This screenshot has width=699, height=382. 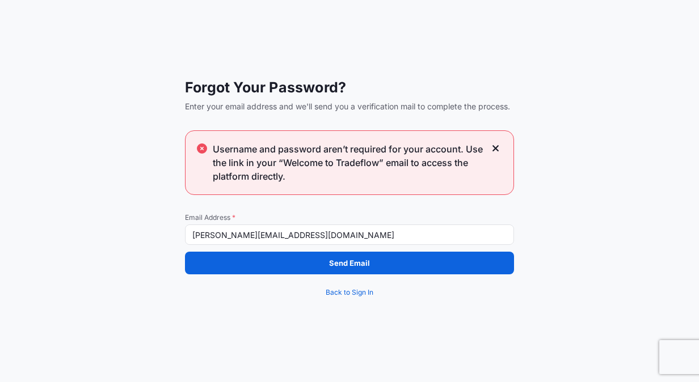 What do you see at coordinates (349, 163) in the screenshot?
I see `span: Username and password aren’t required for your account. Use the link in your “Welcome to Tradeflo...` at bounding box center [349, 163].